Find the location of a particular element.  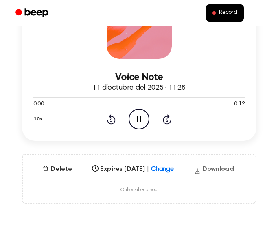

span: Only visible to you is located at coordinates (139, 190).